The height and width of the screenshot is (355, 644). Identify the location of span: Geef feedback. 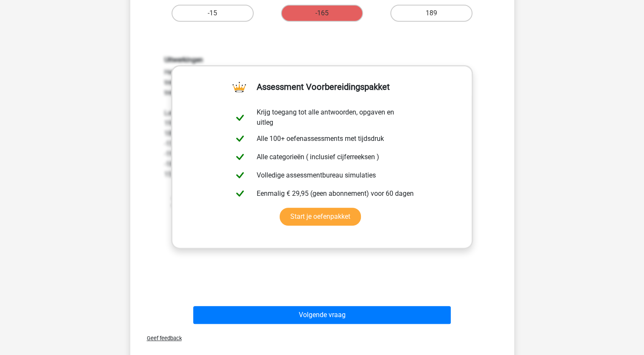
(161, 337).